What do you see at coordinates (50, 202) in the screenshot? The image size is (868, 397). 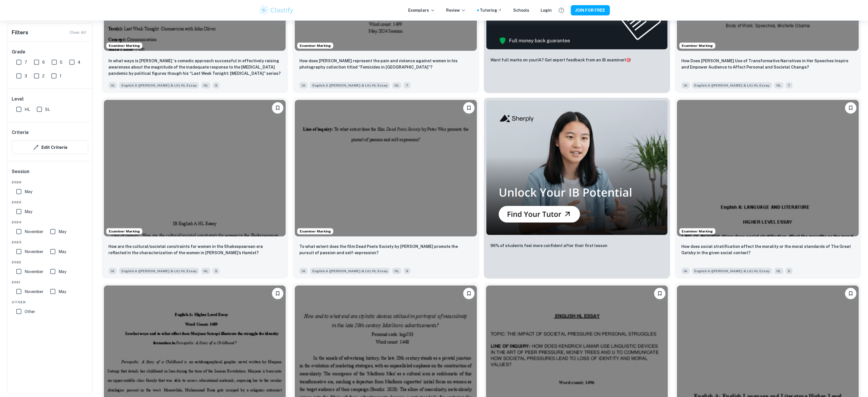 I see `span: 2025` at bounding box center [50, 202].